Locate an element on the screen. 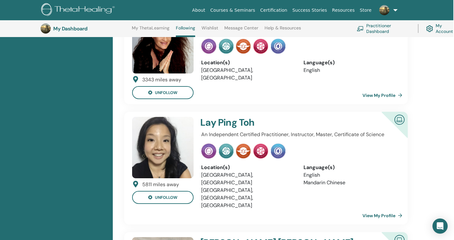  a: Store is located at coordinates (366, 10).